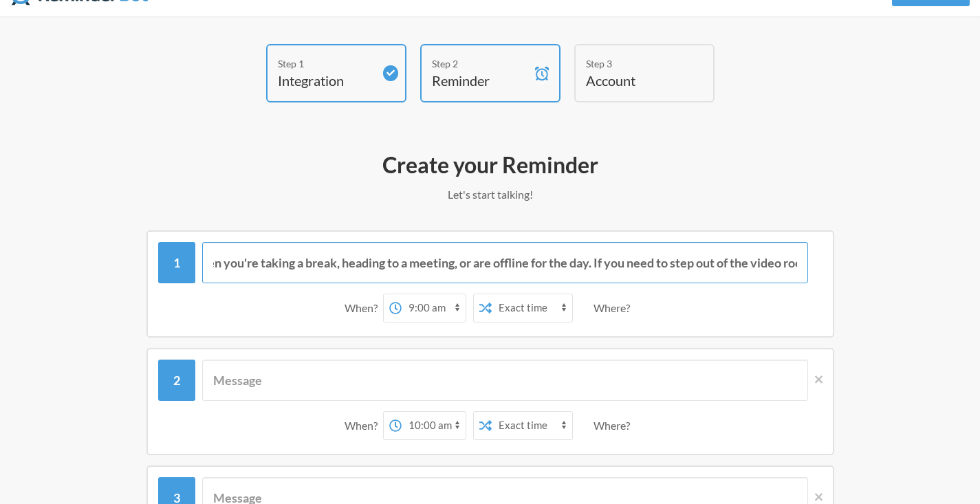  I want to click on h2: Create your Reminder, so click(490, 165).